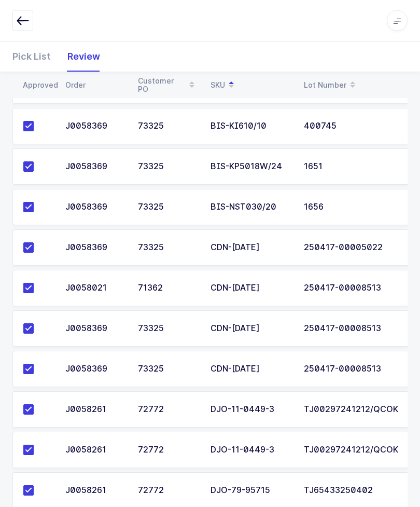 This screenshot has height=507, width=420. Describe the element at coordinates (251, 85) in the screenshot. I see `div: SKU` at that location.